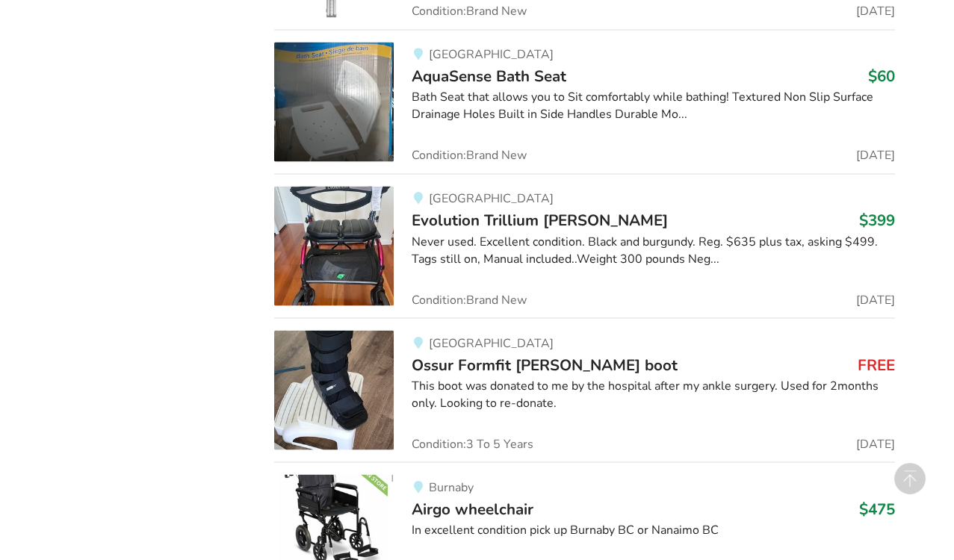  Describe the element at coordinates (877, 220) in the screenshot. I see `h3: $399` at that location.